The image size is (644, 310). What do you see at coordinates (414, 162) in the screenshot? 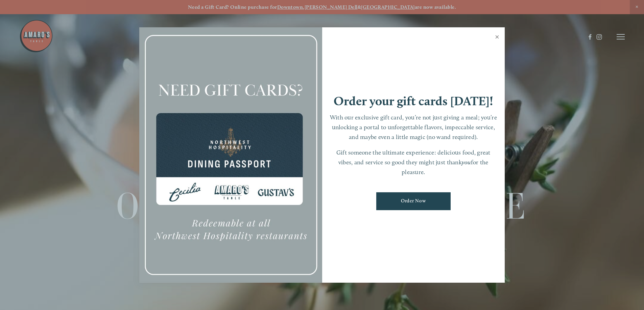
I see `p: Gift someone the ultimate experience: delicious food, great vibes, and service so good they might...` at bounding box center [414, 162].